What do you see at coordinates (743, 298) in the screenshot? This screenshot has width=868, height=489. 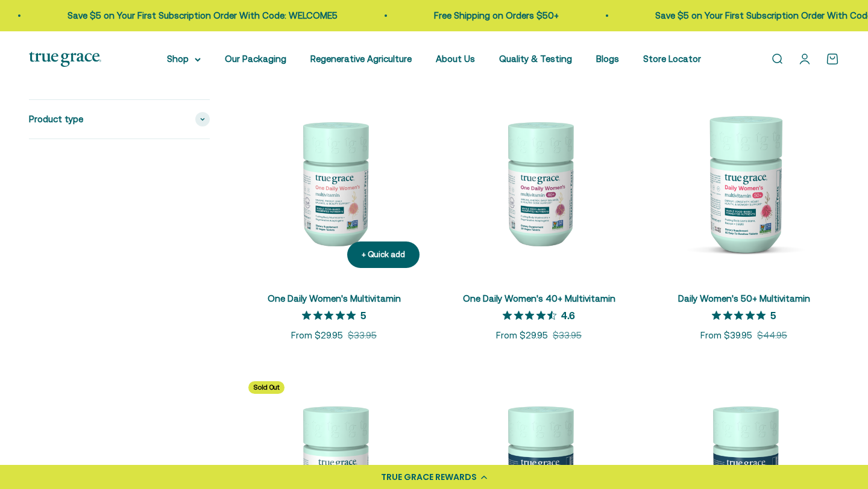 I see `a: Daily Women's 50+ Multivitamin` at bounding box center [743, 298].